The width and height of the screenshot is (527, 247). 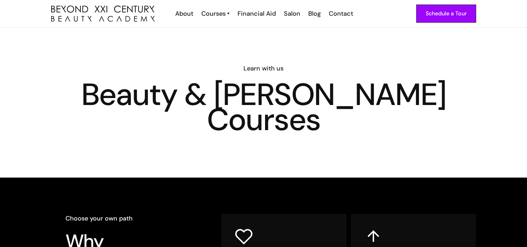 What do you see at coordinates (244, 236) in the screenshot?
I see `img: heart icon` at bounding box center [244, 236].